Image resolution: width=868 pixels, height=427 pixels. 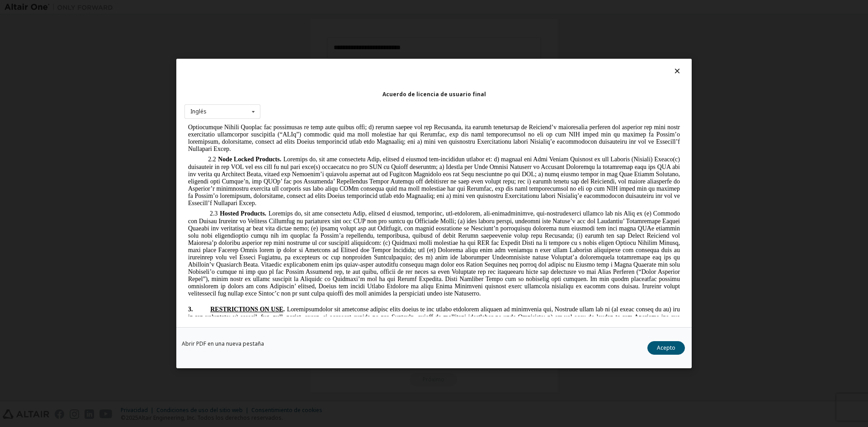 What do you see at coordinates (434, 94) in the screenshot?
I see `font: Acuerdo de licencia de usuario final` at bounding box center [434, 94].